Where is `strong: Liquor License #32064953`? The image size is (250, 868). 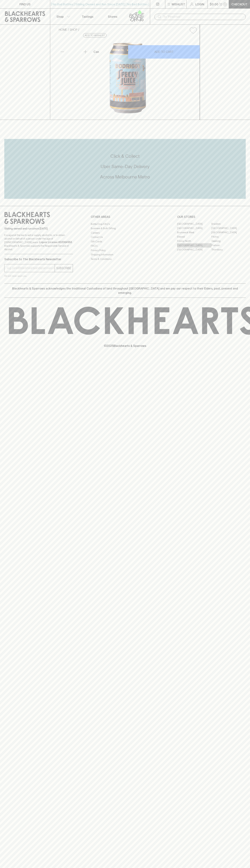
strong: Liquor License #32064953 is located at coordinates (55, 242).